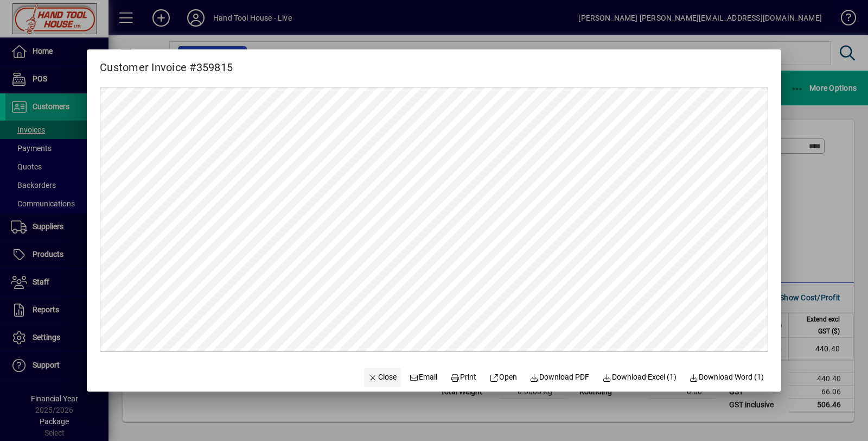 This screenshot has height=441, width=868. What do you see at coordinates (639, 378) in the screenshot?
I see `button: Download Excel (1)` at bounding box center [639, 378].